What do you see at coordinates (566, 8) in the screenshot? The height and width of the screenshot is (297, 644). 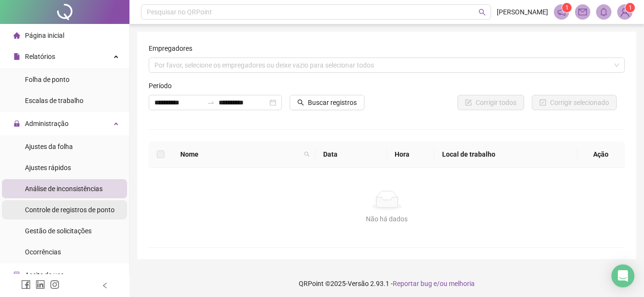 I see `sup: 1` at bounding box center [566, 8].